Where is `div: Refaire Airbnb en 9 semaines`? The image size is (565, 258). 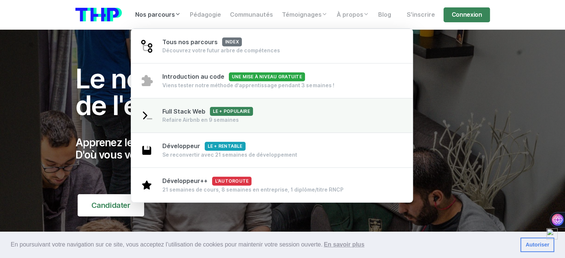
div: Refaire Airbnb en 9 semaines is located at coordinates (208, 120).